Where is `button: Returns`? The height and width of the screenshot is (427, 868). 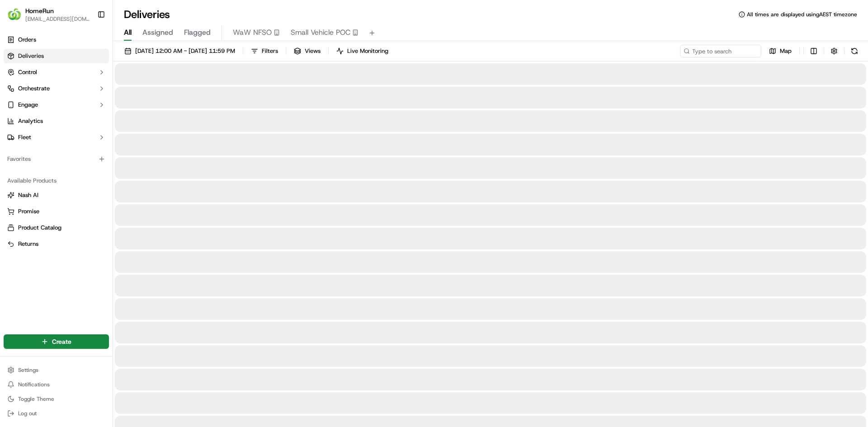
button: Returns is located at coordinates (56, 244).